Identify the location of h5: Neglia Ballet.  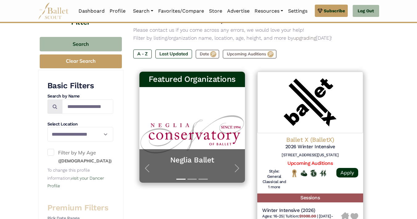
(192, 160).